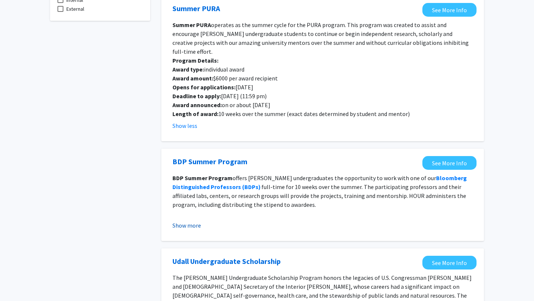  What do you see at coordinates (323, 114) in the screenshot?
I see `p: 10 weeks over the summer (exact dates determined by student and mentor)` at bounding box center [323, 114].